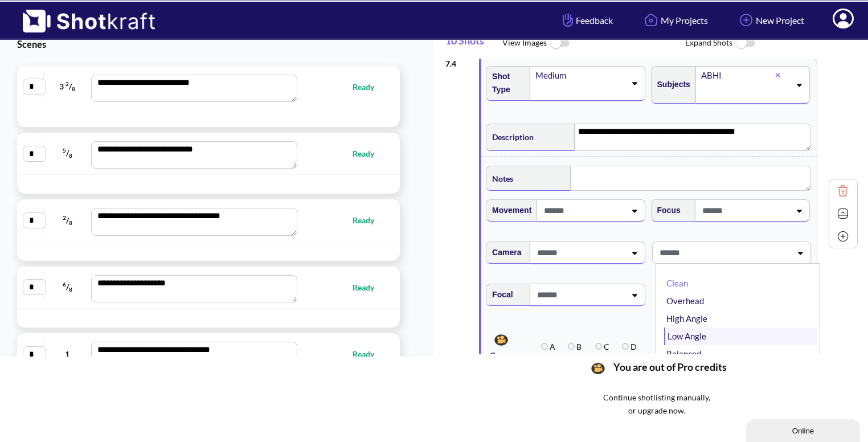 This screenshot has width=868, height=442. Describe the element at coordinates (459, 60) in the screenshot. I see `div: 7 . 4` at that location.